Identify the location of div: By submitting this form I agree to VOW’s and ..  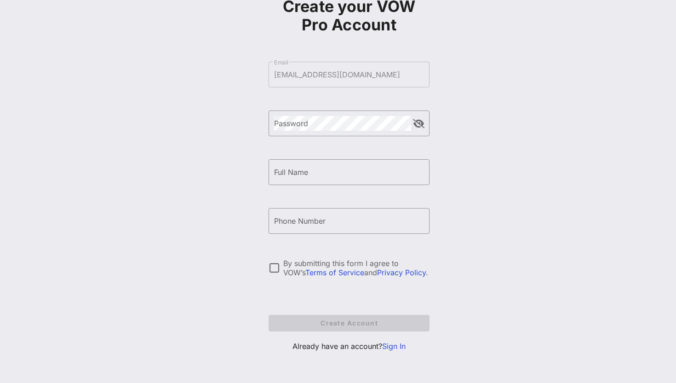
(356, 268).